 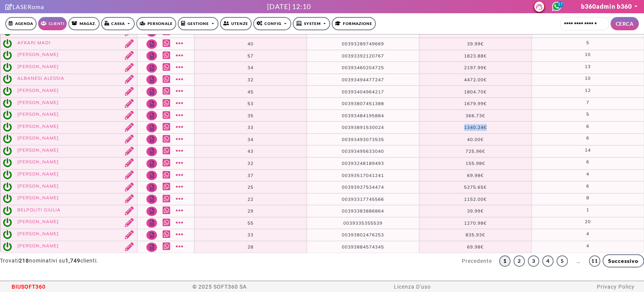 What do you see at coordinates (475, 163) in the screenshot?
I see `span: 155.98€` at bounding box center [475, 163].